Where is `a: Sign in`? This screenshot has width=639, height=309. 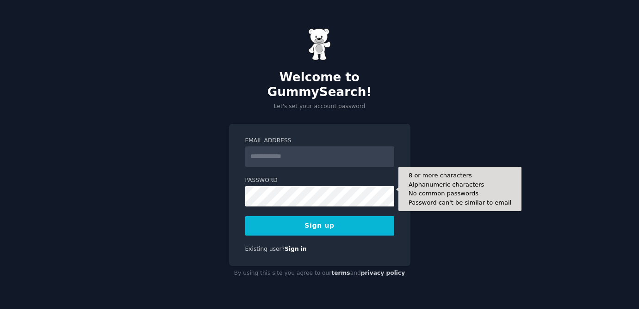
a: Sign in is located at coordinates (296, 249).